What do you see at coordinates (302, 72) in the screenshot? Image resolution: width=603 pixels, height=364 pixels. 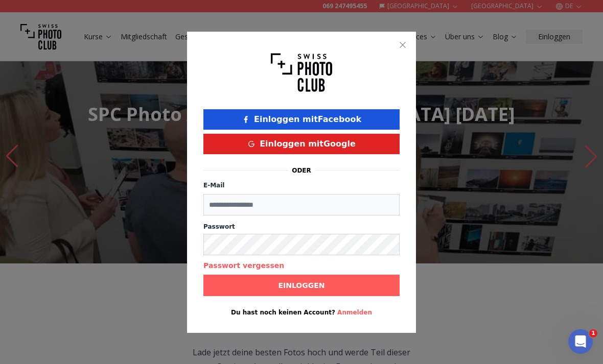 I see `img: Swiss photo club` at bounding box center [302, 72].